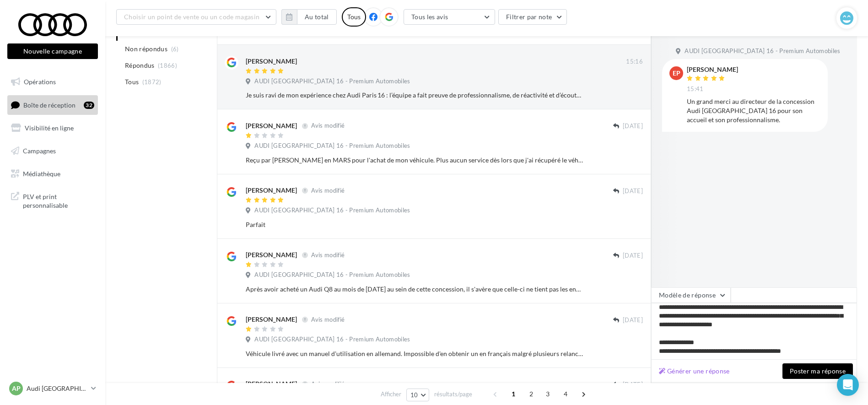 This screenshot has height=405, width=868. Describe the element at coordinates (532, 17) in the screenshot. I see `button: Filtrer par note` at that location.